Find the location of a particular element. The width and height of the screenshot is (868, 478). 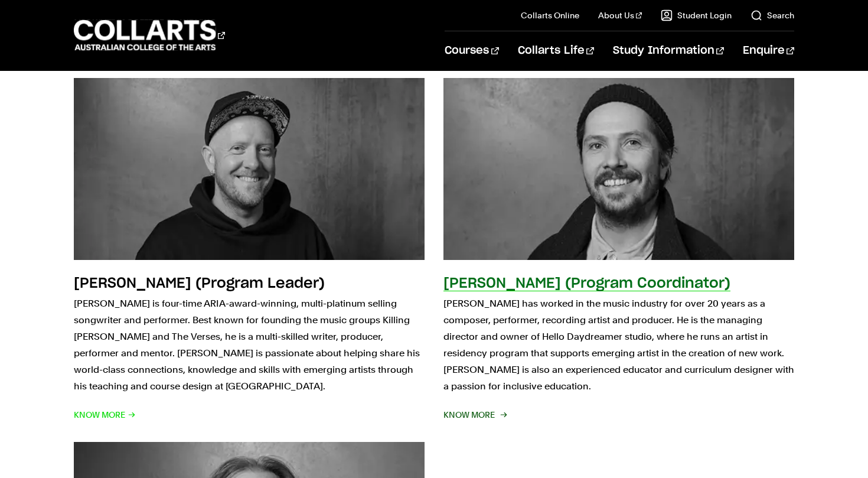

a: About Us is located at coordinates (620, 16).